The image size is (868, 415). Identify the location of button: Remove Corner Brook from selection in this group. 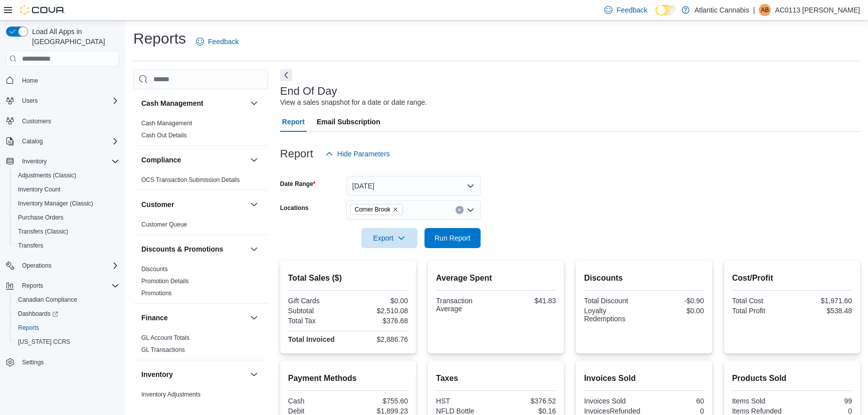
(395, 210).